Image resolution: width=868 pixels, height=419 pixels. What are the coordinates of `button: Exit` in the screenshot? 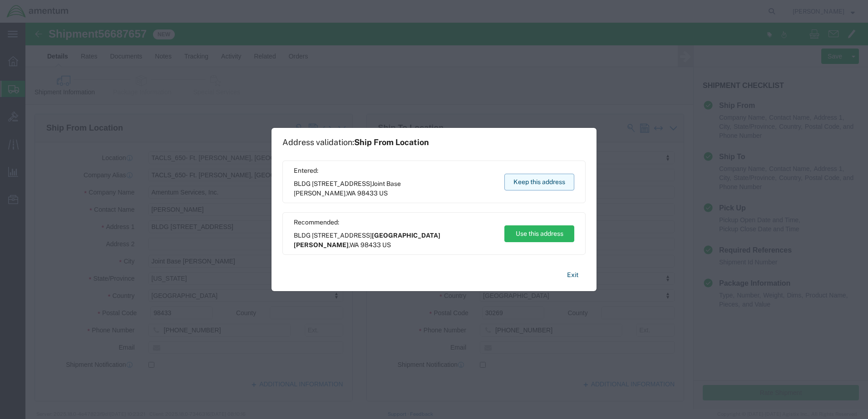 It's located at (572, 275).